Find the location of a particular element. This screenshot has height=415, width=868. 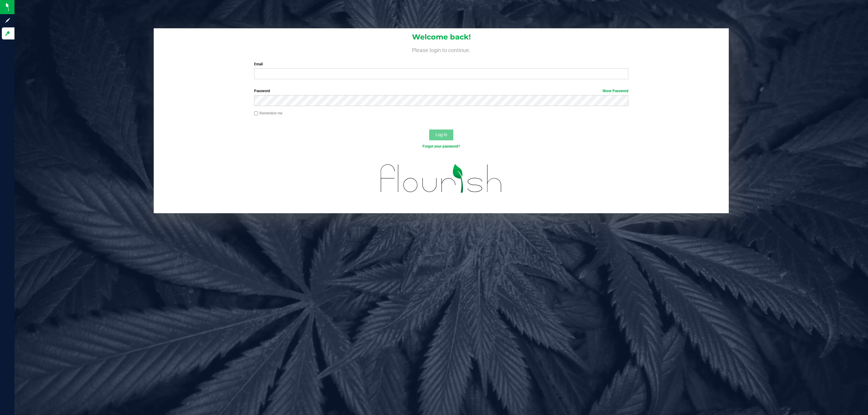

a: Forgot your password? is located at coordinates (441, 147).